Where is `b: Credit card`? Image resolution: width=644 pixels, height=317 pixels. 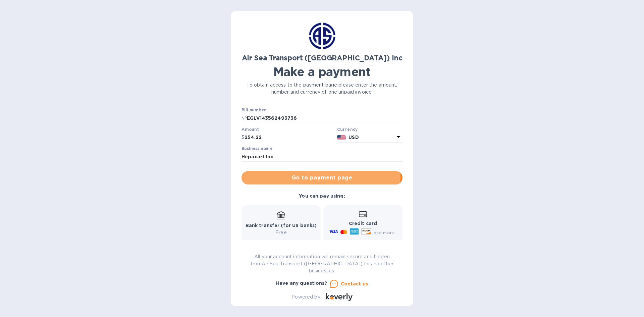
b: Credit card is located at coordinates (363, 223).